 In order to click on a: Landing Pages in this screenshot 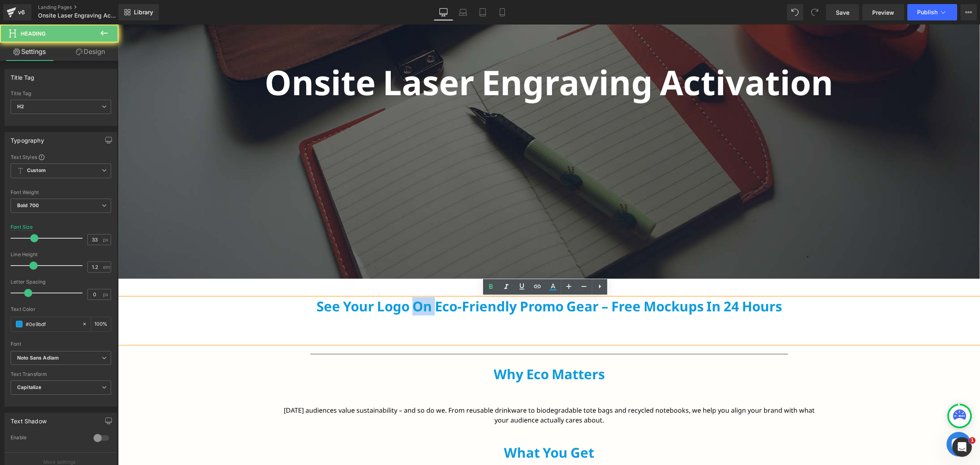, I will do `click(85, 7)`.